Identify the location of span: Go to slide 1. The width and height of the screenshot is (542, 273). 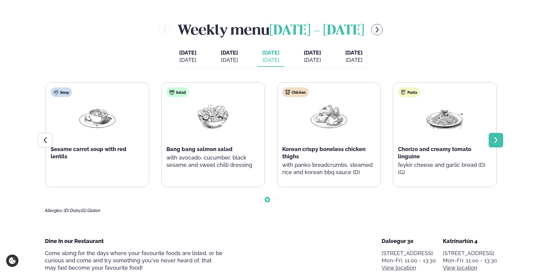
(268, 200).